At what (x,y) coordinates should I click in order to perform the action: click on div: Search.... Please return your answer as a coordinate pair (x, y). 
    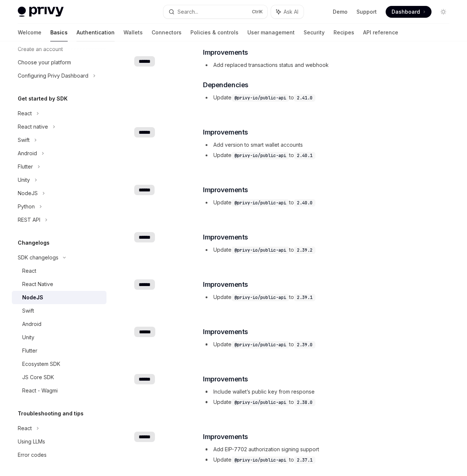
    Looking at the image, I should click on (188, 12).